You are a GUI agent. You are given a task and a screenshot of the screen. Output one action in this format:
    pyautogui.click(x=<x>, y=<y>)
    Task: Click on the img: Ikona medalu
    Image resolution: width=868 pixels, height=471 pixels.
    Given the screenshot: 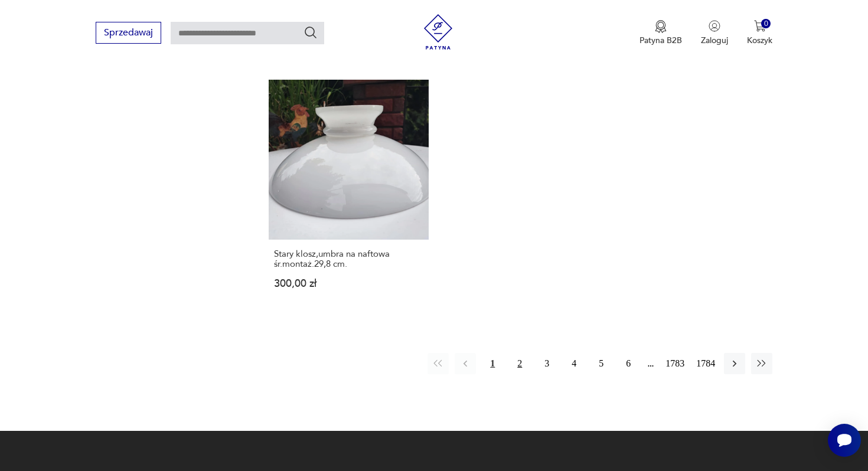 What is the action you would take?
    pyautogui.click(x=661, y=26)
    